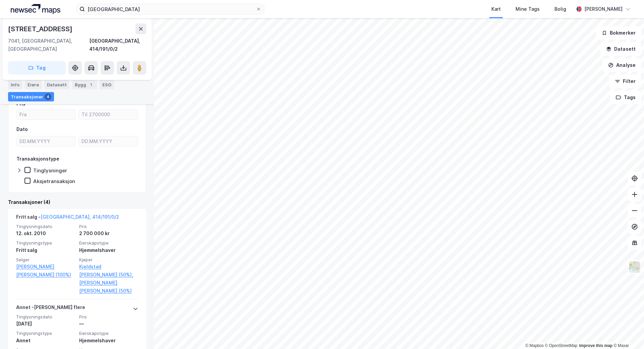  I want to click on a: OpenStreetMap, so click(561, 346).